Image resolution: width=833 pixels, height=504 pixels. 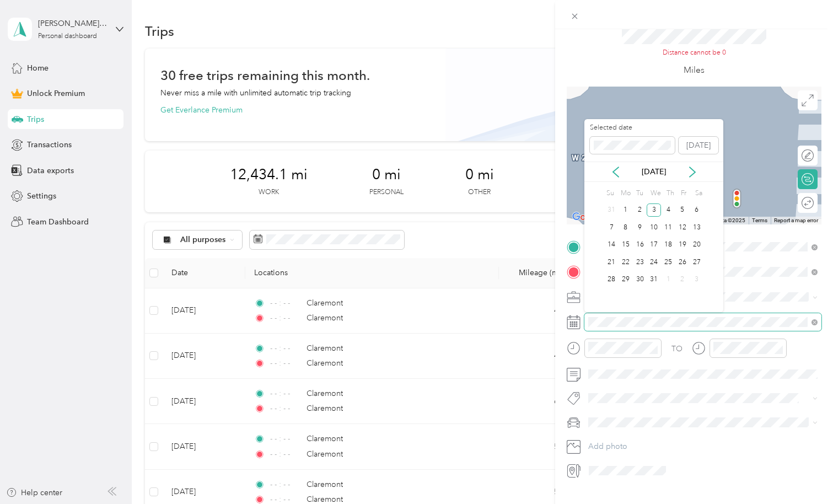 What do you see at coordinates (670, 193) in the screenshot?
I see `div: Th` at bounding box center [670, 193].